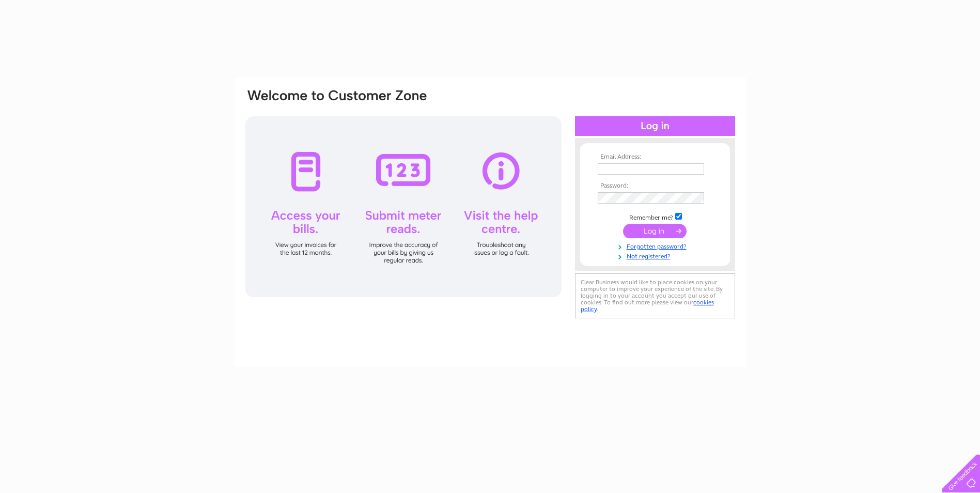 The width and height of the screenshot is (980, 493). What do you see at coordinates (656, 245) in the screenshot?
I see `a: Forgotten password?` at bounding box center [656, 245].